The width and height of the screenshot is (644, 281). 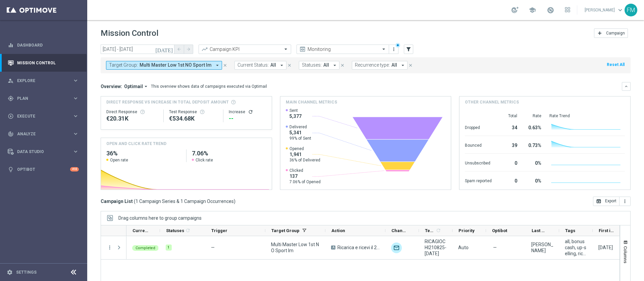 What do you see at coordinates (132, 112) in the screenshot?
I see `div: Direct Response` at bounding box center [132, 112].